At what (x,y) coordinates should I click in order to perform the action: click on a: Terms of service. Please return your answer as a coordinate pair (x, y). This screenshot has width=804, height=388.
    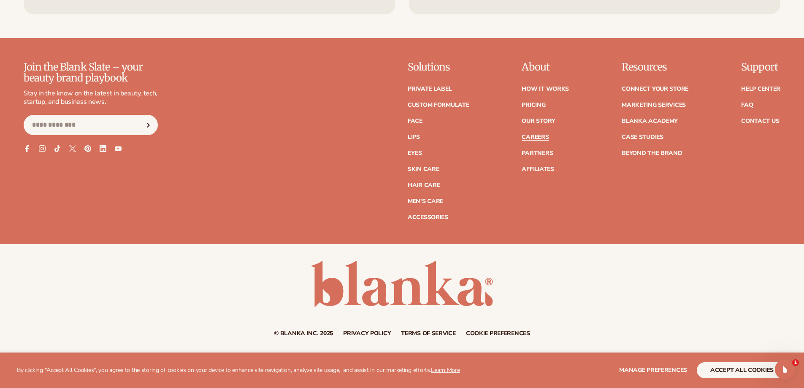
    Looking at the image, I should click on (429, 334).